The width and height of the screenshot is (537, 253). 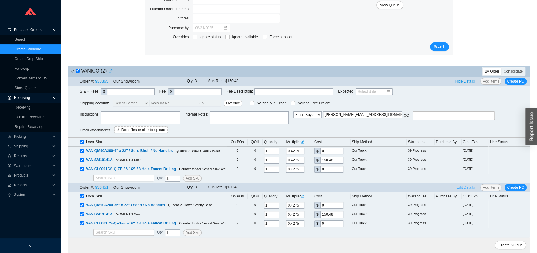 What do you see at coordinates (421, 197) in the screenshot?
I see `th: Warehouse` at bounding box center [421, 197].